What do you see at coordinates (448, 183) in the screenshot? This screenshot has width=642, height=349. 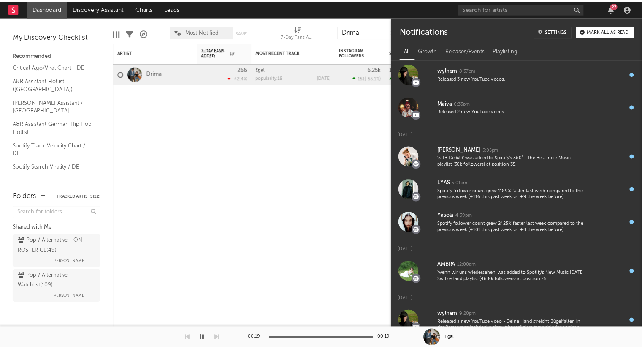 I see `div: LYAS` at bounding box center [448, 183].